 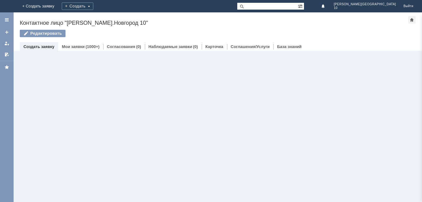 What do you see at coordinates (121, 46) in the screenshot?
I see `a: Согласования` at bounding box center [121, 46].